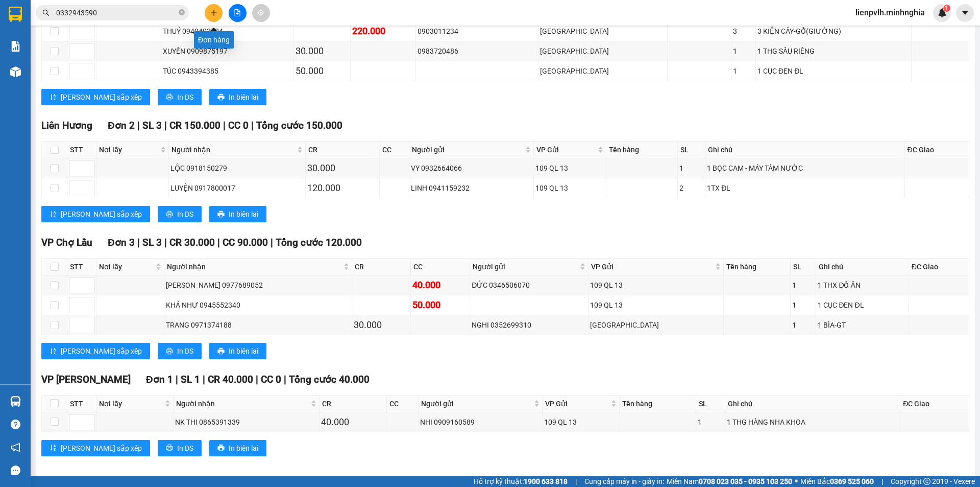  I want to click on span: In biên lai, so click(243, 351).